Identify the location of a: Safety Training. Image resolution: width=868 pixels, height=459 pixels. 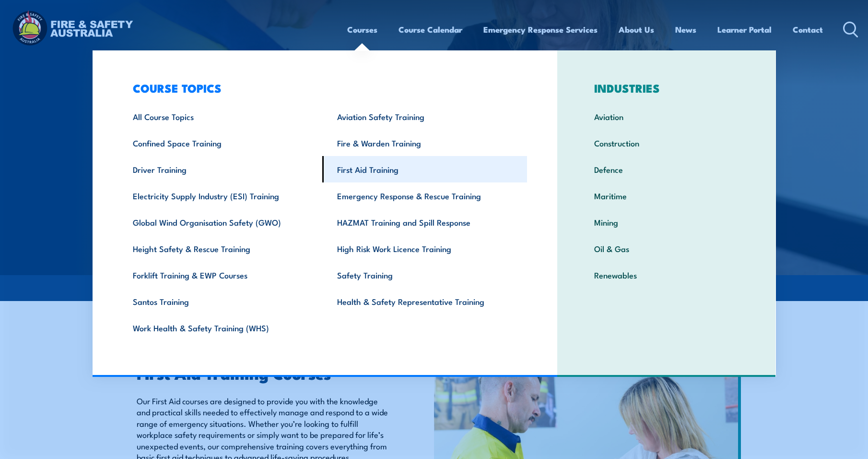
(424, 274).